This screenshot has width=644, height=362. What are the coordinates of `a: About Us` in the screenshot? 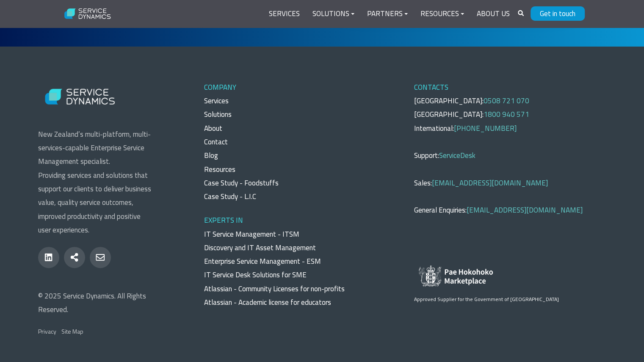 It's located at (493, 14).